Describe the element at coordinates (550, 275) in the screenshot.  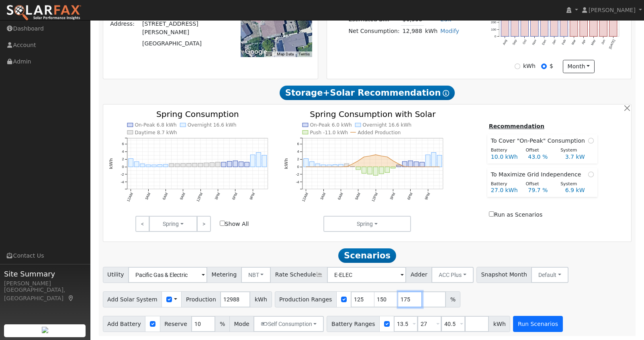
I see `button: Default` at that location.